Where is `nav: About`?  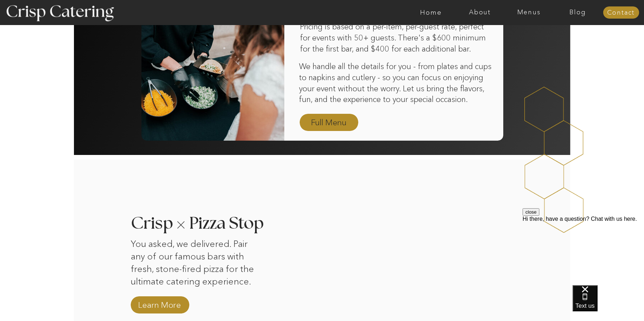 nav: About is located at coordinates (479, 12).